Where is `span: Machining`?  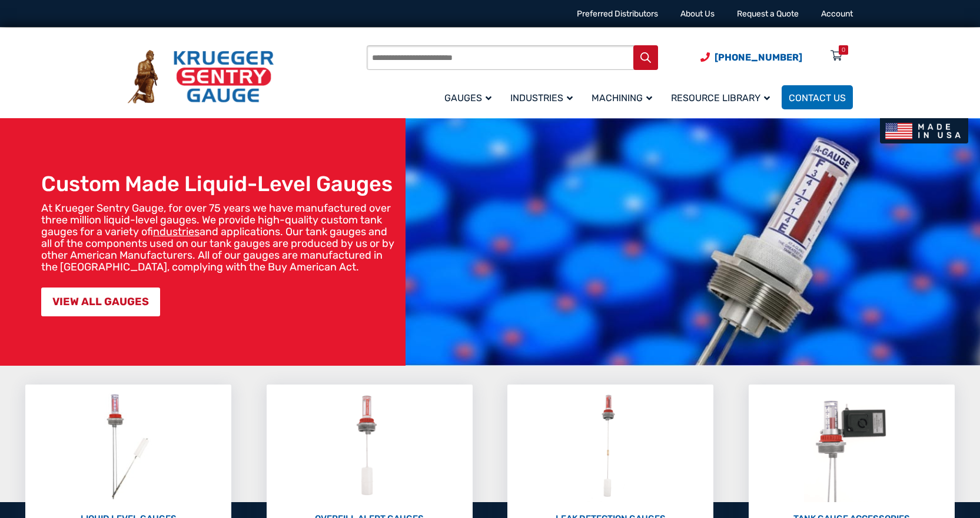
span: Machining is located at coordinates (622, 97).